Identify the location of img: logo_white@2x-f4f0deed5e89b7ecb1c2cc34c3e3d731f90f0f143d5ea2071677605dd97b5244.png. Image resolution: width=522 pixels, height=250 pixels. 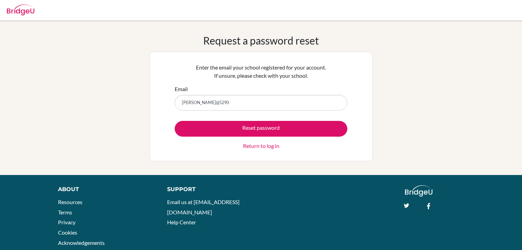
(419, 191).